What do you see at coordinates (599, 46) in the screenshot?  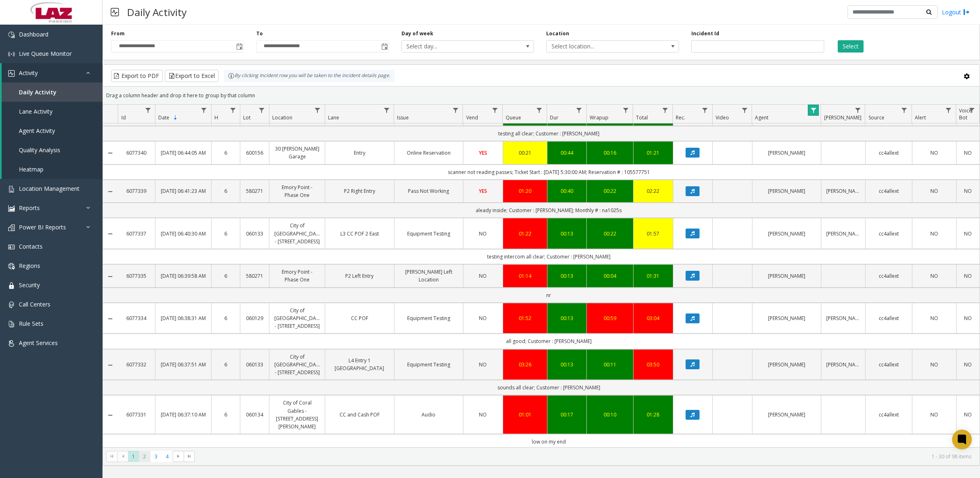 I see `span: Select location...` at bounding box center [599, 46].